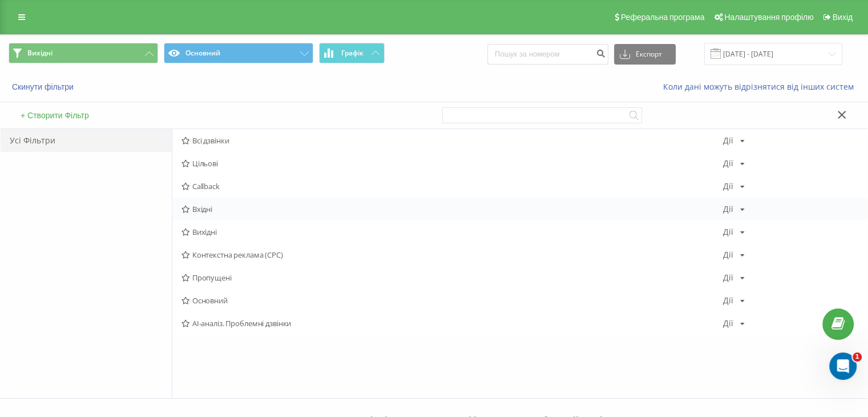 The height and width of the screenshot is (417, 868). Describe the element at coordinates (842, 17) in the screenshot. I see `span: Вихід` at that location.